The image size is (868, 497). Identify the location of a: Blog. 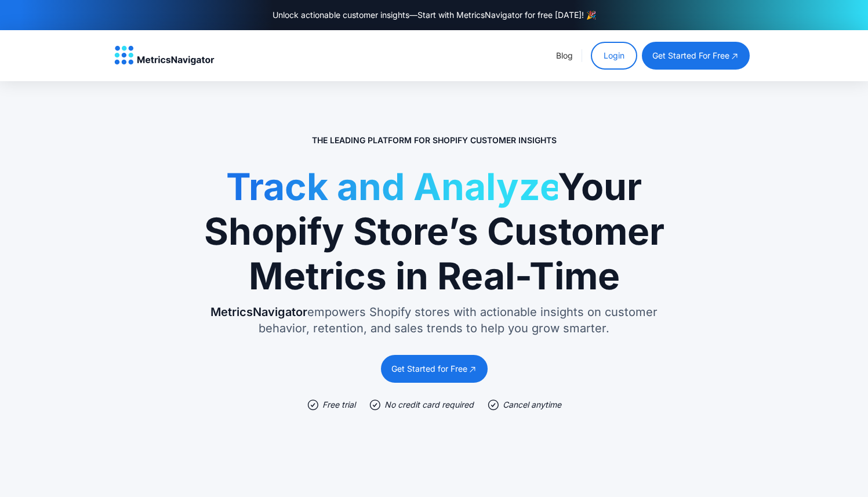
(564, 55).